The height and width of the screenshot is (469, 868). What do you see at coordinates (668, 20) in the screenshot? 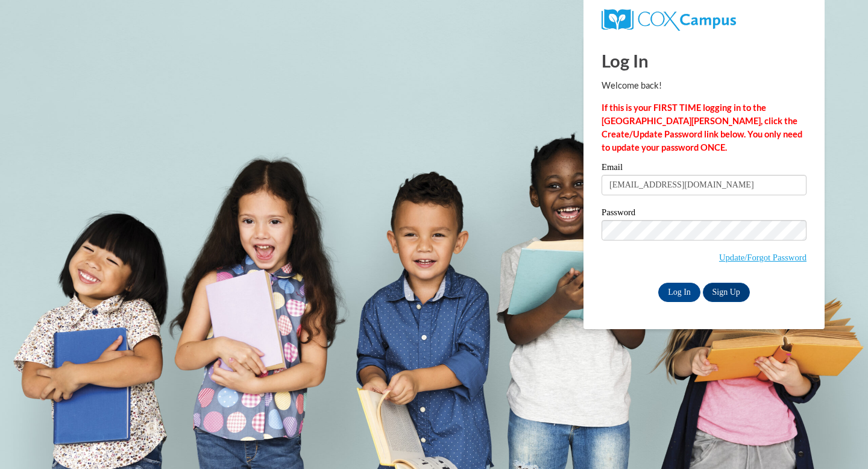
I see `img: COX Campus` at bounding box center [668, 20].